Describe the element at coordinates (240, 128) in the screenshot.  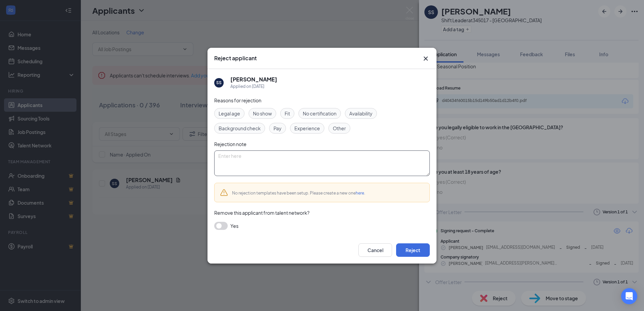
I see `span: Background check` at that location.